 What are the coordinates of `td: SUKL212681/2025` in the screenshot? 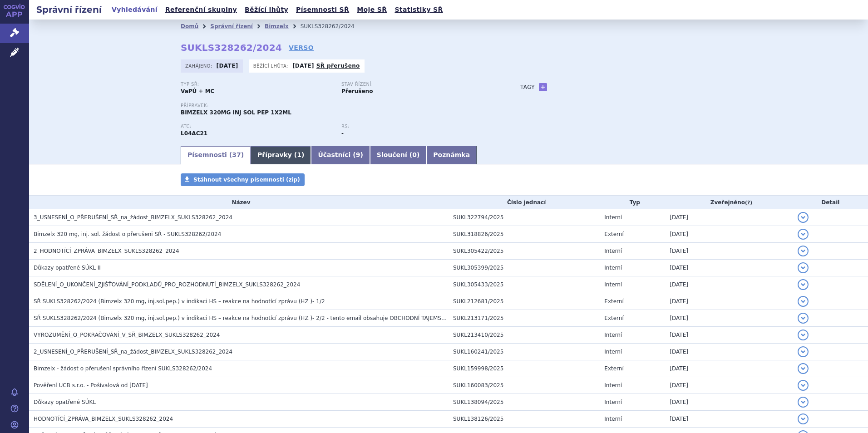 It's located at (524, 301).